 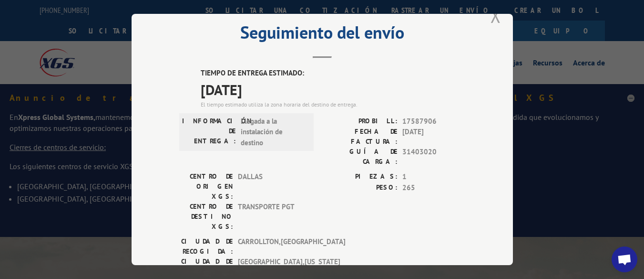 I want to click on font: 265, so click(x=409, y=187).